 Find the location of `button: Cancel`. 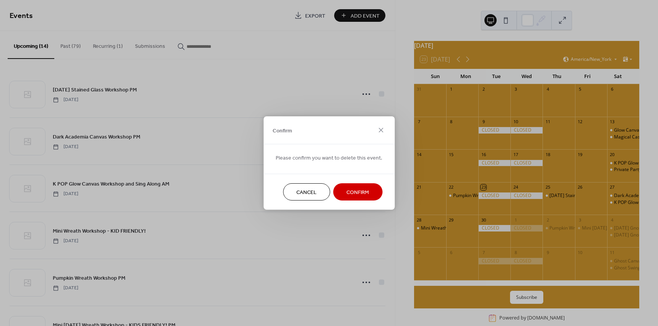

button: Cancel is located at coordinates (306, 192).